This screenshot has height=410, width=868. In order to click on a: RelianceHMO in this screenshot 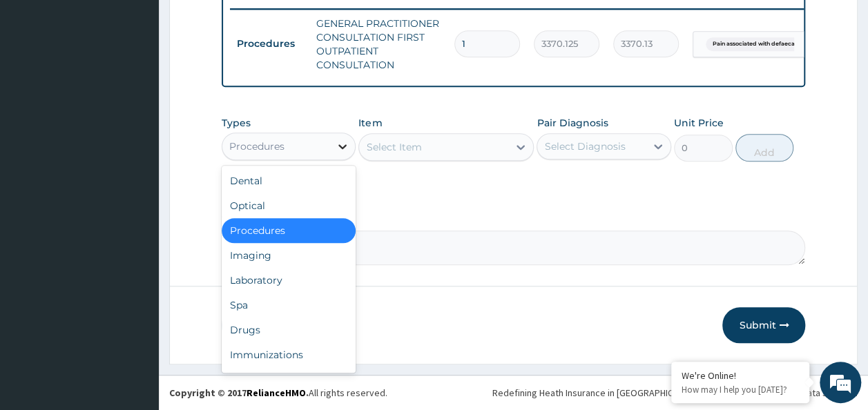, I will do `click(276, 393)`.